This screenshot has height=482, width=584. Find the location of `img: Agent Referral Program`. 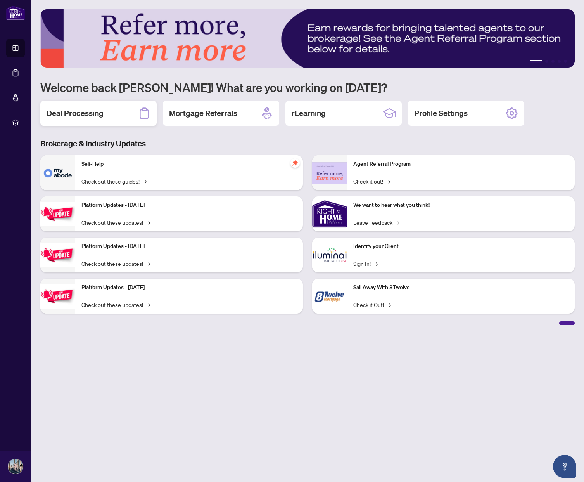

img: Agent Referral Program is located at coordinates (330, 173).